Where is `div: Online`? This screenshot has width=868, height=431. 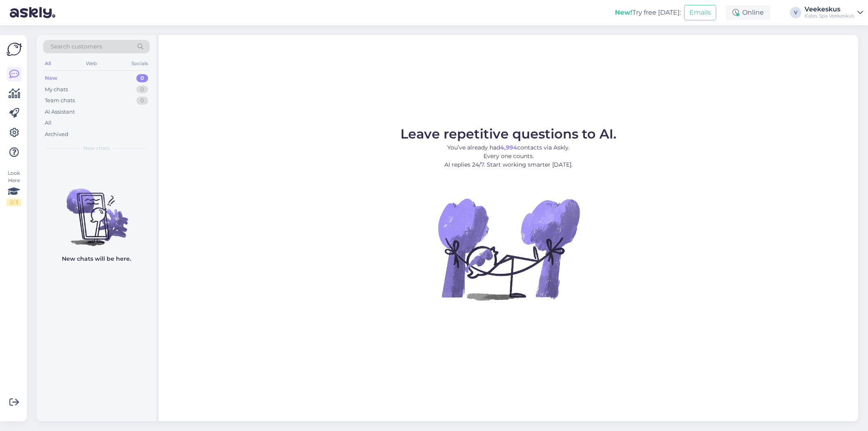
div: Online is located at coordinates (748, 13).